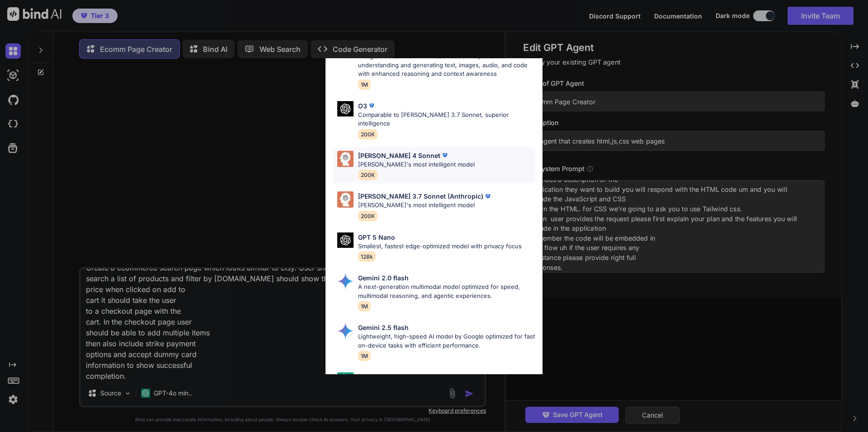 This screenshot has width=868, height=432. What do you see at coordinates (447, 65) in the screenshot?
I see `p: Google's advanced multimodal AI model capable of understanding and generating text, images, audio...` at bounding box center [447, 65].